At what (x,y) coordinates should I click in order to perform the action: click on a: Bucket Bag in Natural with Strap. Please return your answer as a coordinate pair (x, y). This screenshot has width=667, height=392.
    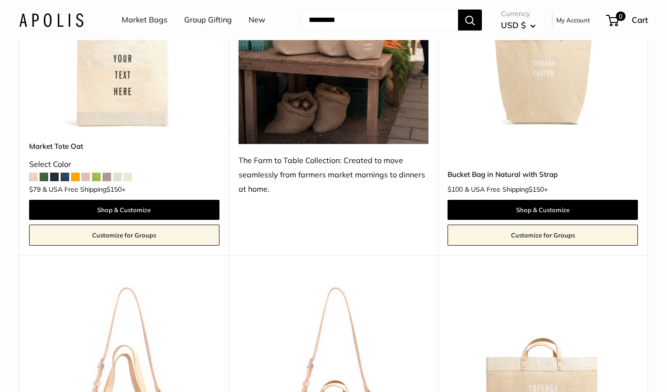
    Looking at the image, I should click on (542, 174).